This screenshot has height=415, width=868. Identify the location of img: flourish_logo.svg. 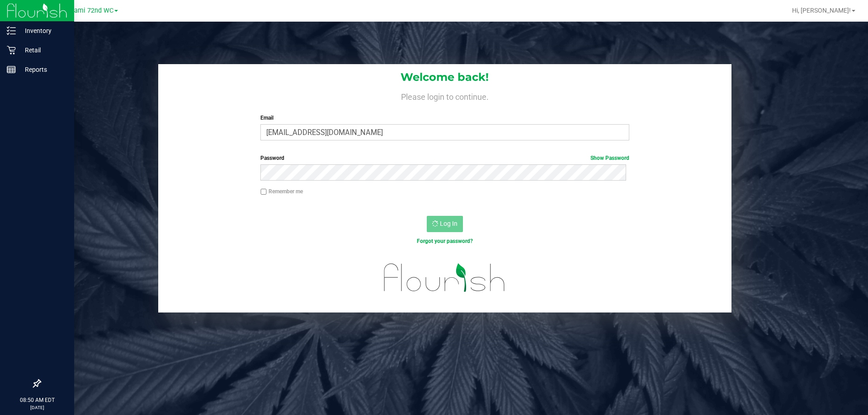
(444, 278).